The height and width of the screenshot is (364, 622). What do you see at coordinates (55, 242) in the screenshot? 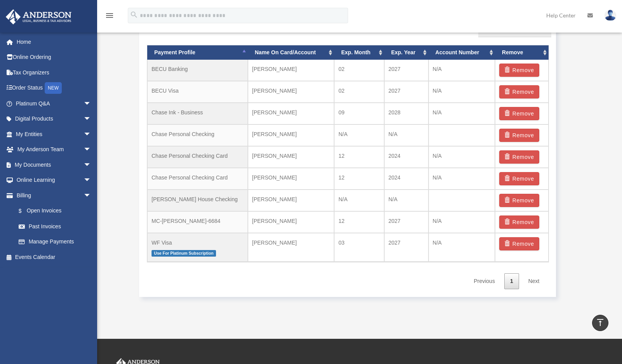
I see `a: Manage Payments` at bounding box center [55, 242].